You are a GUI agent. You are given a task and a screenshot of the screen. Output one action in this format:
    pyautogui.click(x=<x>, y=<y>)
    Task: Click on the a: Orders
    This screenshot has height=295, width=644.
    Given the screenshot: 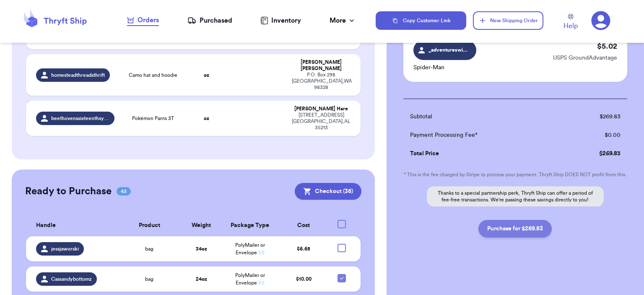 What is the action you would take?
    pyautogui.click(x=143, y=21)
    